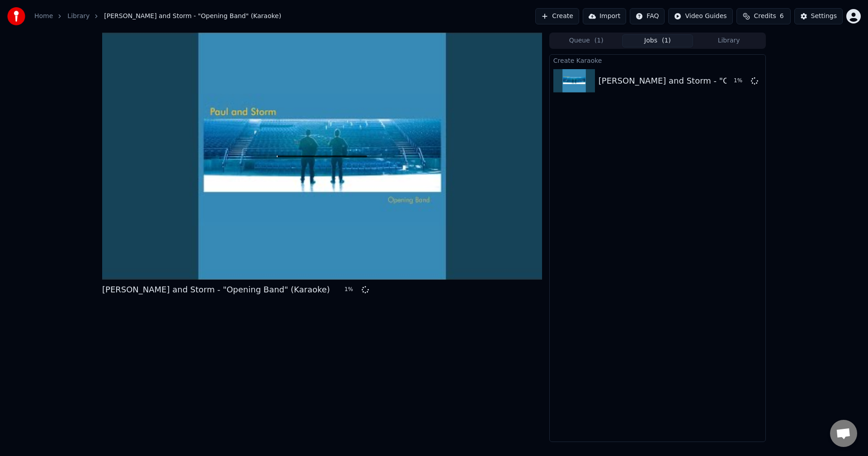  What do you see at coordinates (605, 16) in the screenshot?
I see `button: Import` at bounding box center [605, 16].